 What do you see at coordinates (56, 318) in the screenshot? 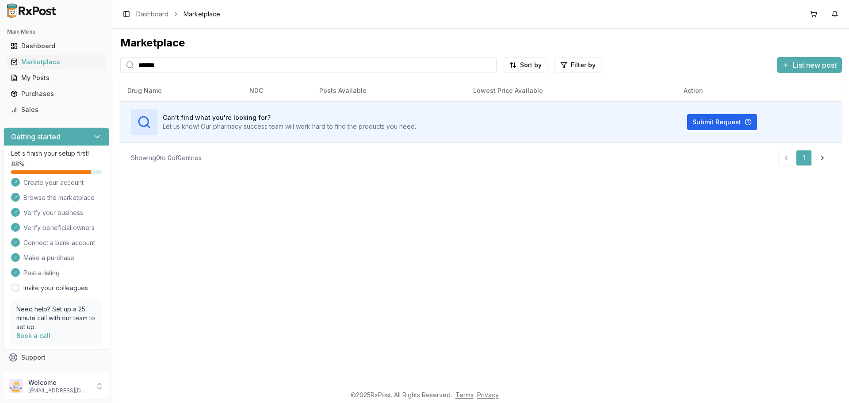
I see `p: Need help? Set up a 25 minute call with our team to set up.` at bounding box center [56, 318].